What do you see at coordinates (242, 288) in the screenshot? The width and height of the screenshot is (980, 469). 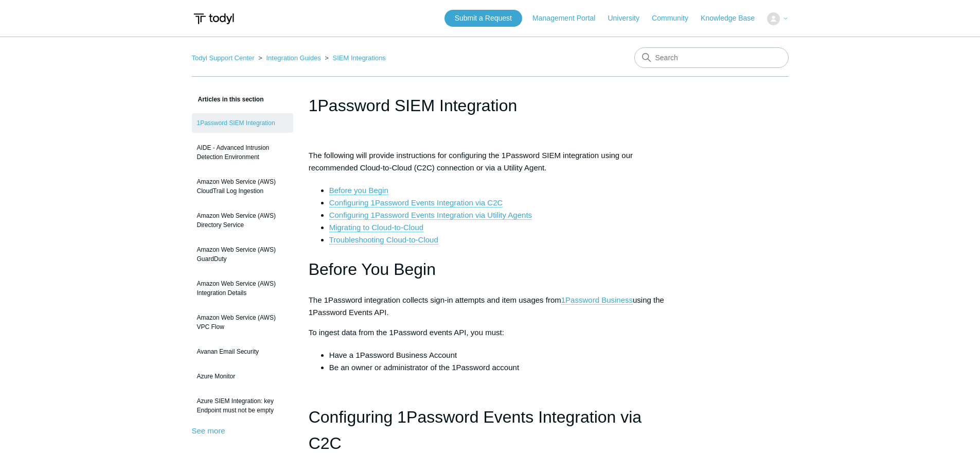 I see `a: Amazon Web Service (AWS) Integration Details` at bounding box center [242, 288].